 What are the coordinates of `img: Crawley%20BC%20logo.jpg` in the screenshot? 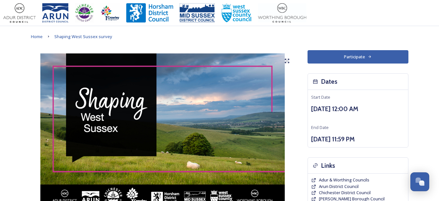 It's located at (110, 13).